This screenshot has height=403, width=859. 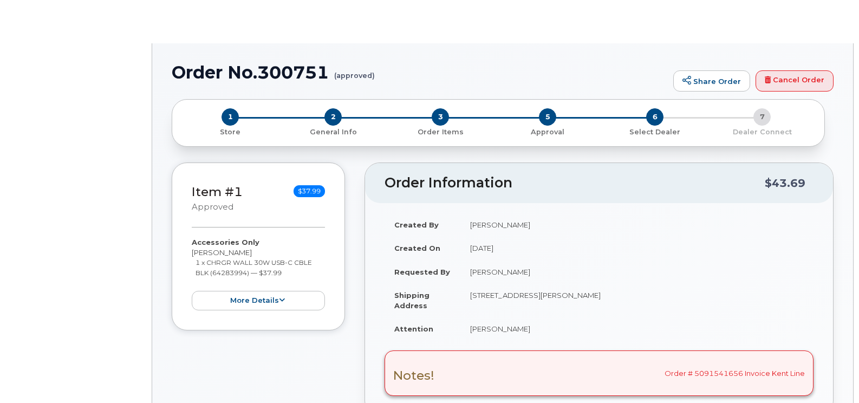 I want to click on a: Share Order, so click(x=712, y=81).